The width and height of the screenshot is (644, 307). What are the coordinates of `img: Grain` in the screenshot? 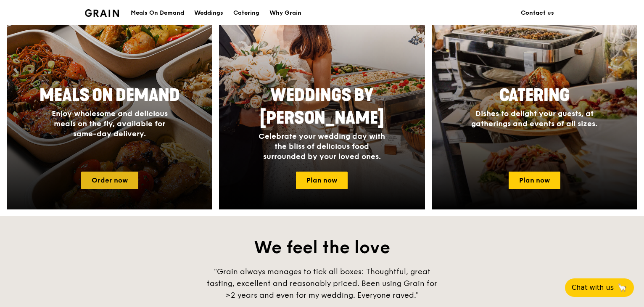 It's located at (102, 13).